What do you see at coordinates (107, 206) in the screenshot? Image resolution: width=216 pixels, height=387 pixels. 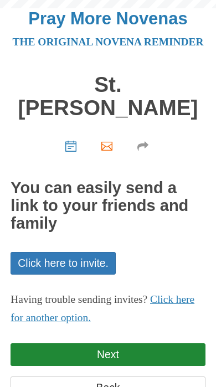 I see `h2: You can easily send a link to your friends and family` at bounding box center [107, 206].